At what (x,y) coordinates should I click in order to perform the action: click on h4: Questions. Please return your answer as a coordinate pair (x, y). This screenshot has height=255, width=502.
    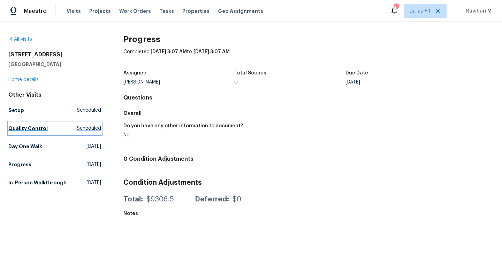
    Looking at the image, I should click on (308, 98).